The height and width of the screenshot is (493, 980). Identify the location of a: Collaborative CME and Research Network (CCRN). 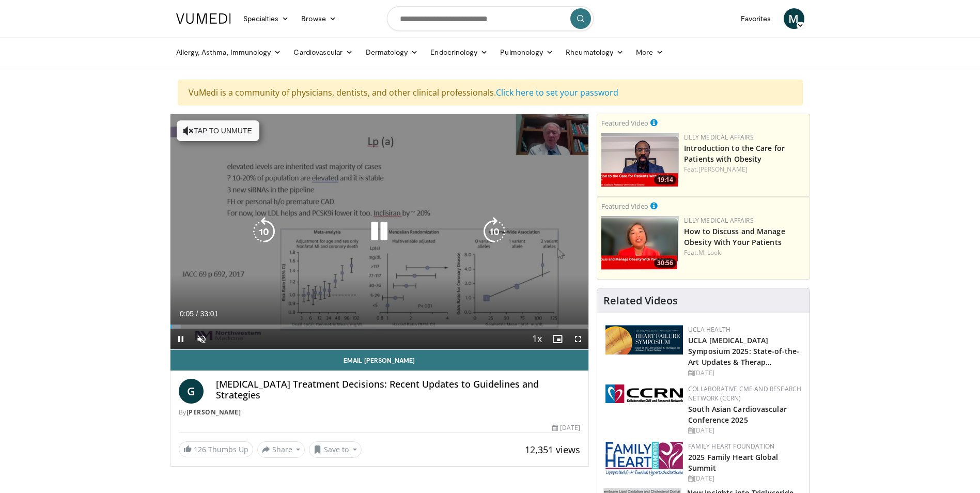
(745, 393).